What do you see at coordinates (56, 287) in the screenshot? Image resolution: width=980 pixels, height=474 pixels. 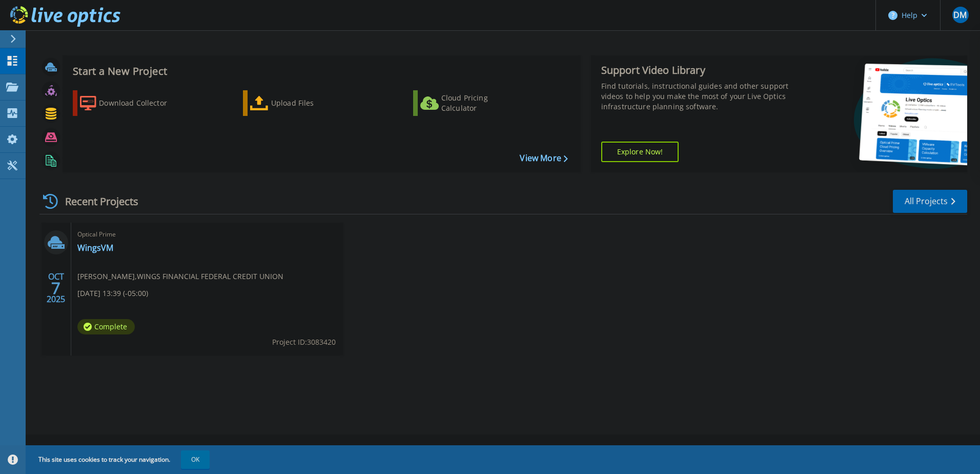 I see `div: OCT 2025` at bounding box center [56, 287].